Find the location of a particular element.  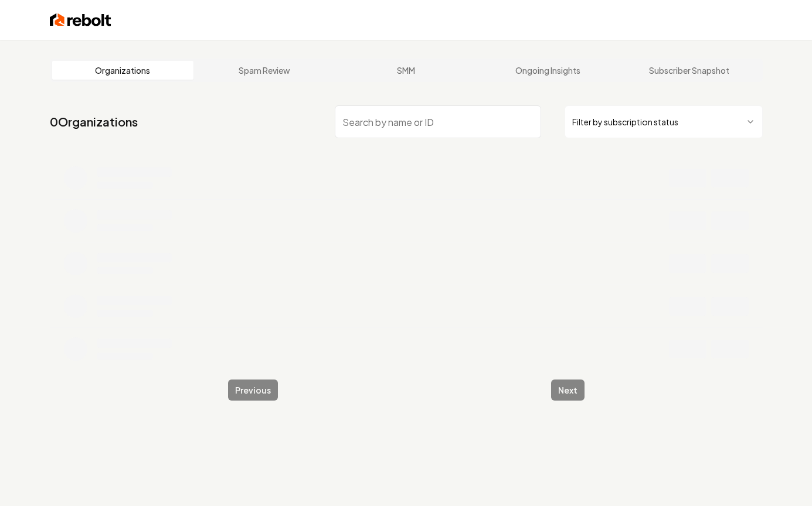

a: Organizations is located at coordinates (123, 71).